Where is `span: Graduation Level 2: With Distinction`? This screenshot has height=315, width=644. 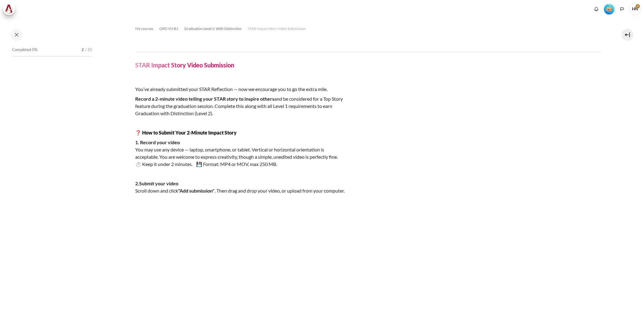
span: Graduation Level 2: With Distinction is located at coordinates (213, 29).